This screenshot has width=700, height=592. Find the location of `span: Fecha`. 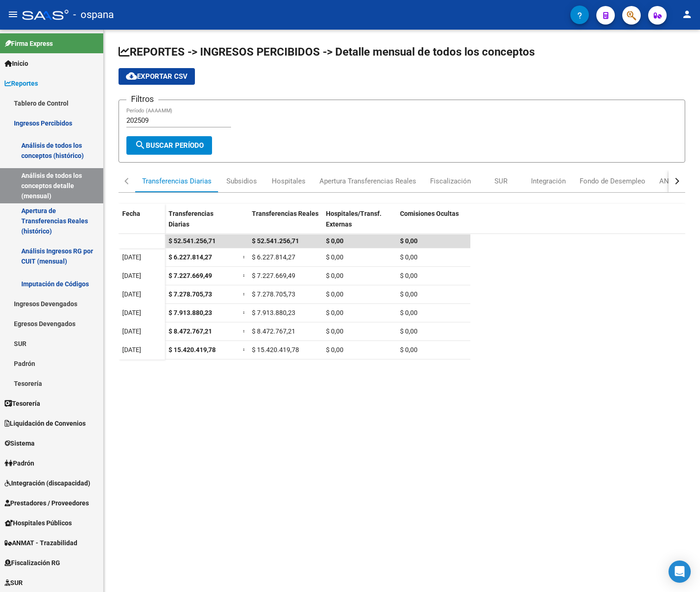

span: Fecha is located at coordinates (131, 214).